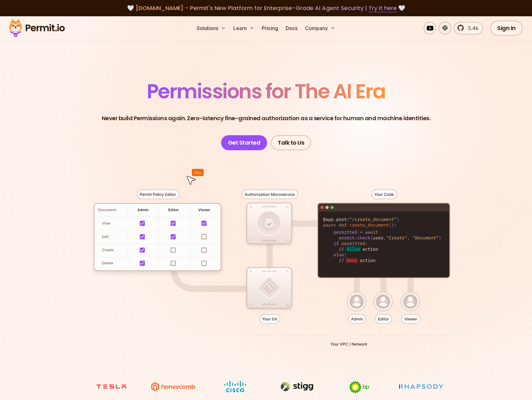 The height and width of the screenshot is (400, 532). I want to click on a: Try it here, so click(382, 8).